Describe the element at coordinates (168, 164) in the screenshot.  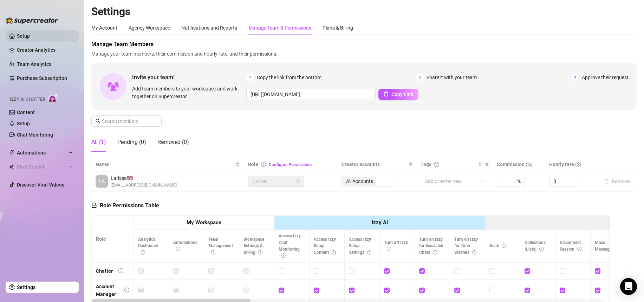
I see `th: Name` at that location.